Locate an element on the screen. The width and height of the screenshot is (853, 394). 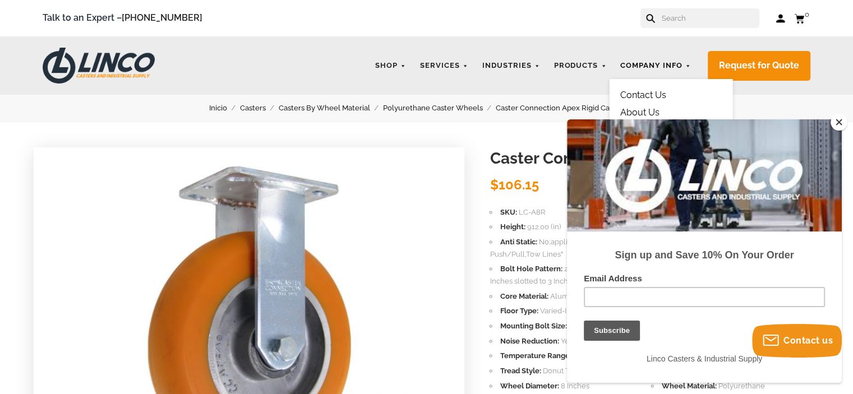
a: Casters By Wheel Material is located at coordinates (331, 108).